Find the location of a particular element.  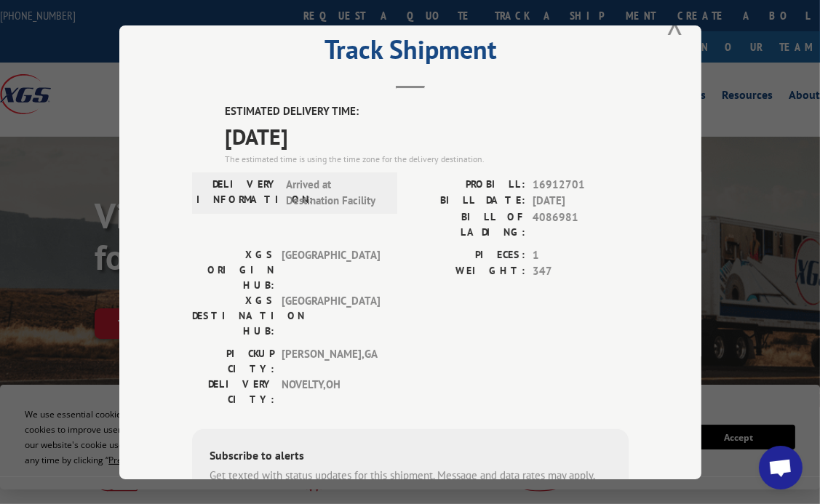

div: Open chat is located at coordinates (781, 468).